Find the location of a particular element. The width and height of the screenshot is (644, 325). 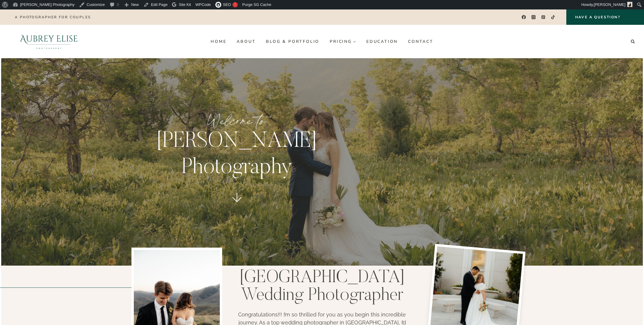

p: A photographer for couples is located at coordinates (53, 17).